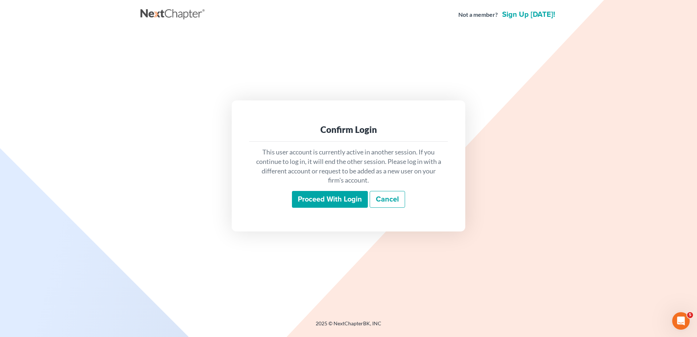 The height and width of the screenshot is (337, 697). I want to click on input: Proceed with login, so click(330, 199).